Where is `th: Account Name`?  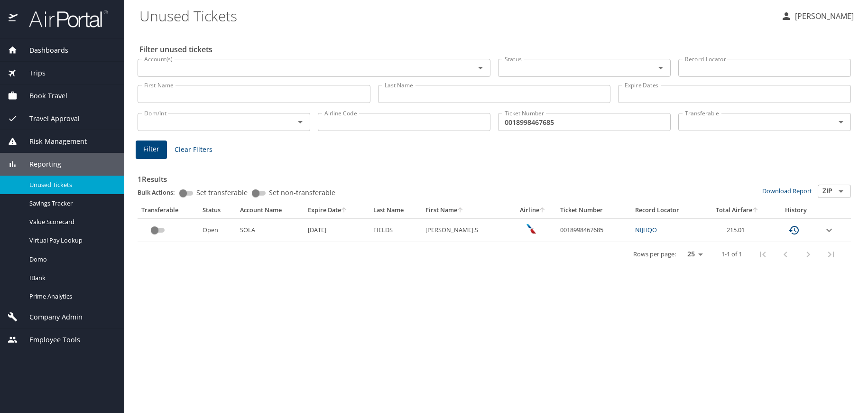
th: Account Name is located at coordinates (270, 210).